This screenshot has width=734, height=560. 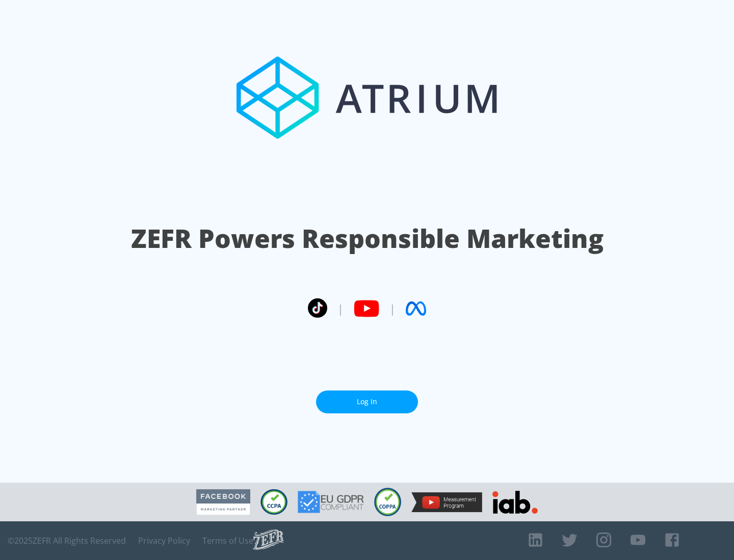 What do you see at coordinates (67, 541) in the screenshot?
I see `span: © 2025 ZEFR All Rights Reserved` at bounding box center [67, 541].